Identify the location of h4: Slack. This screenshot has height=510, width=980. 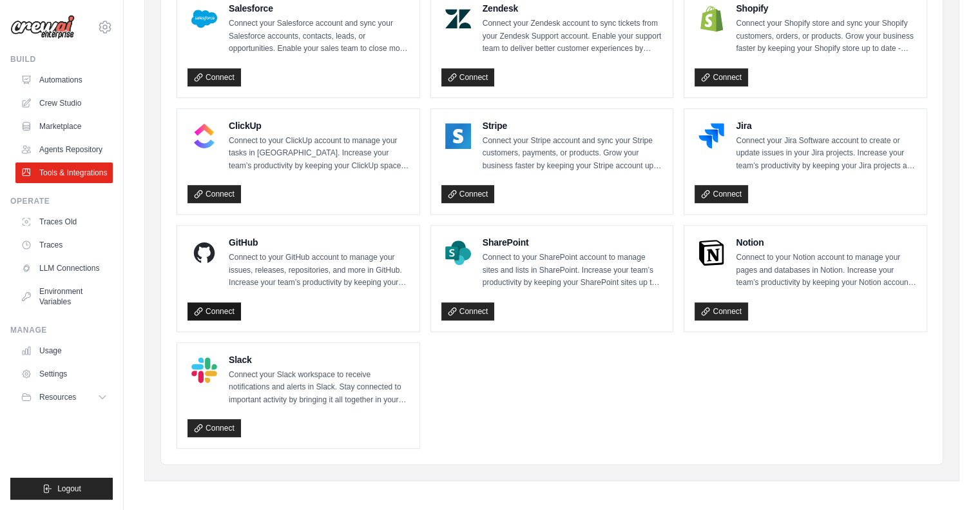
(319, 359).